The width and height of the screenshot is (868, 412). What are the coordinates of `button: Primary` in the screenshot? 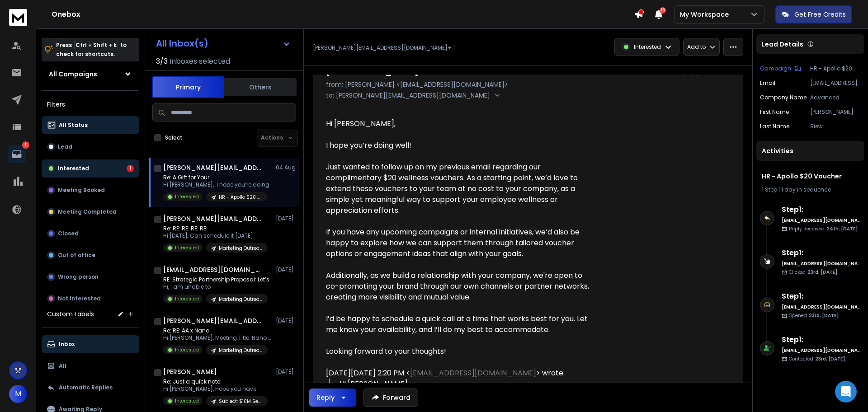 It's located at (188, 87).